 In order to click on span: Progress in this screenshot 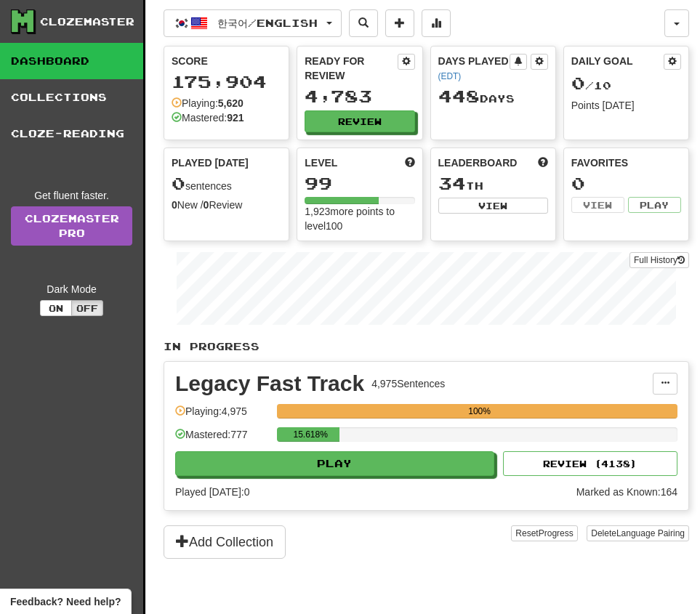, I will do `click(556, 533)`.